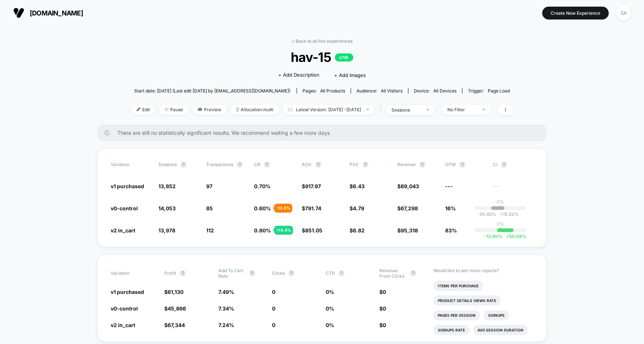 Image resolution: width=644 pixels, height=344 pixels. What do you see at coordinates (409, 208) in the screenshot?
I see `span: 67,298` at bounding box center [409, 208].